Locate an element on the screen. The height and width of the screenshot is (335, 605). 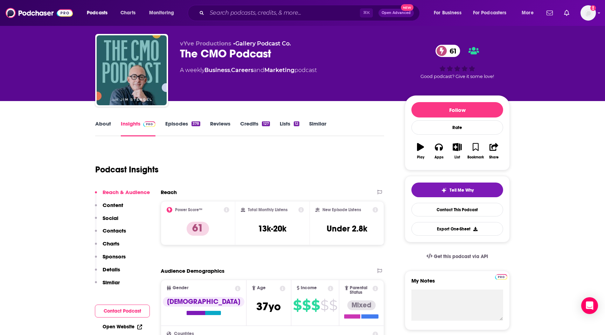
label: My Notes is located at coordinates (457, 284).